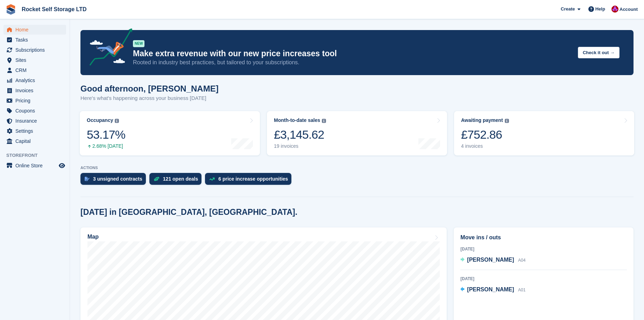 This screenshot has width=644, height=320. Describe the element at coordinates (118, 179) in the screenshot. I see `div: 3 unsigned contracts` at that location.